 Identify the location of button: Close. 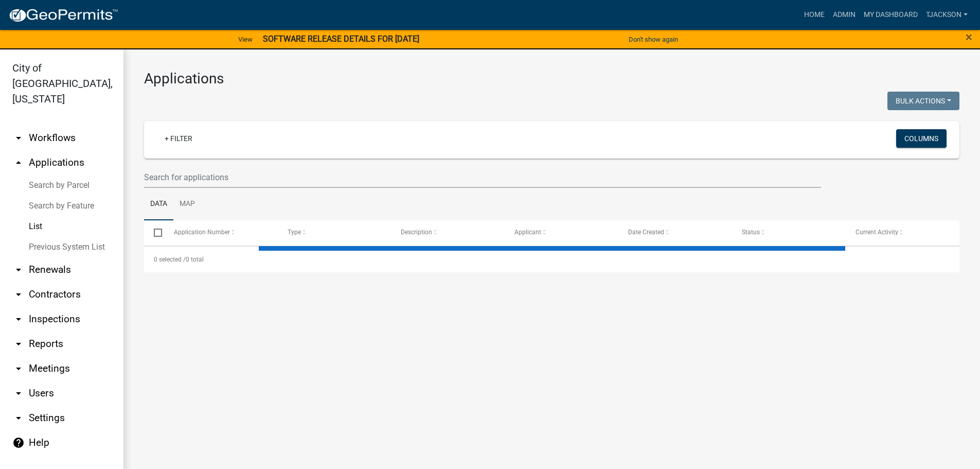
(969, 37).